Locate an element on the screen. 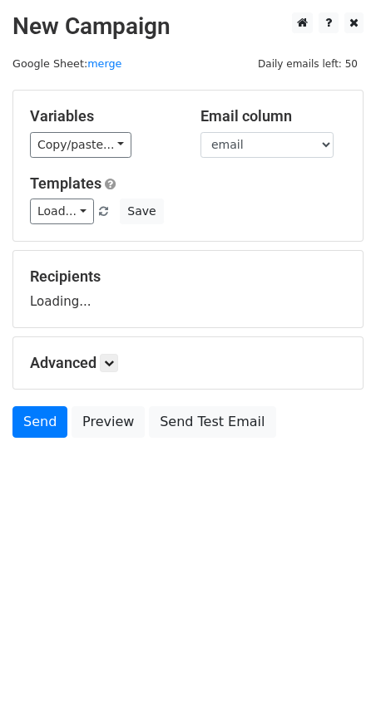 This screenshot has height=716, width=376. h2: New Campaign is located at coordinates (188, 27).